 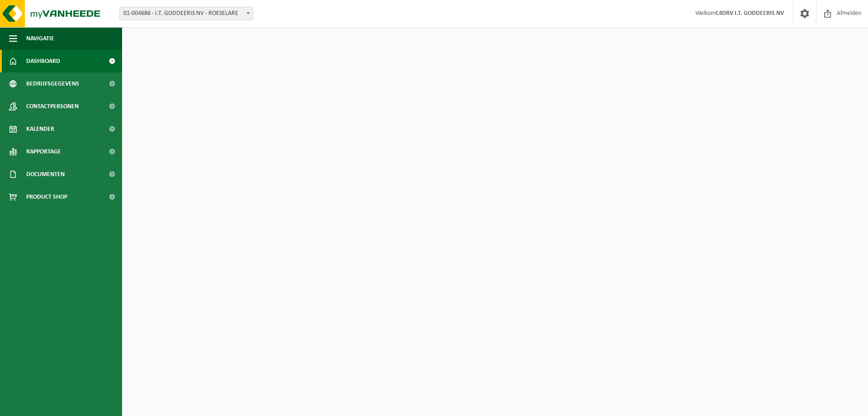 What do you see at coordinates (53, 106) in the screenshot?
I see `span: Contactpersonen` at bounding box center [53, 106].